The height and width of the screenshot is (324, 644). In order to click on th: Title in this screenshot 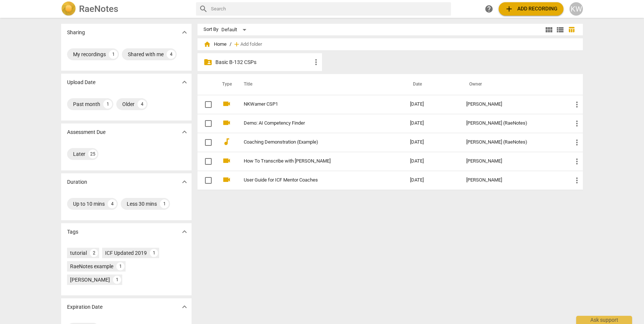, I will do `click(320, 85)`.